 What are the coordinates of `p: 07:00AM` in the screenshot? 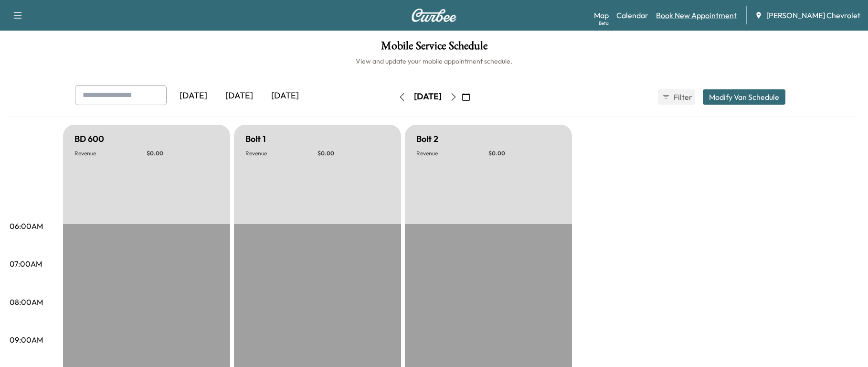 It's located at (26, 264).